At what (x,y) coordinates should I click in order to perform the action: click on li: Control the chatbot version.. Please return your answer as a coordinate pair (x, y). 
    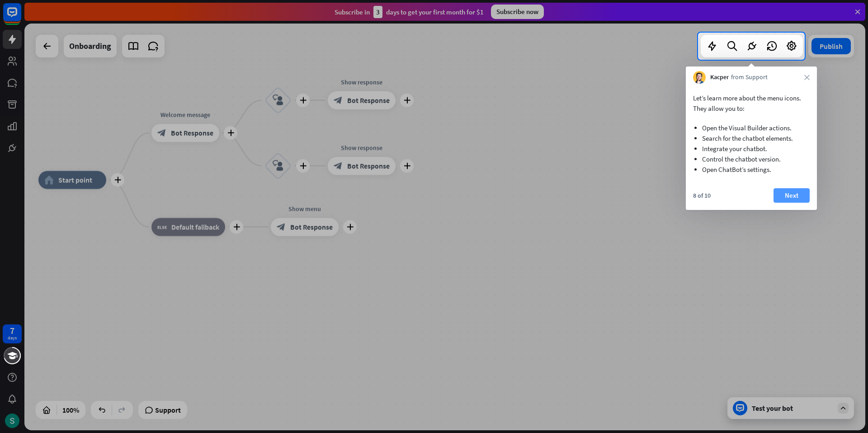
    Looking at the image, I should click on (751, 159).